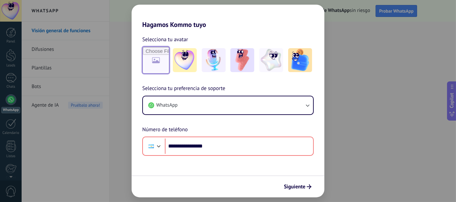  Describe the element at coordinates (151, 146) in the screenshot. I see `div: Argentina: + 54` at that location.